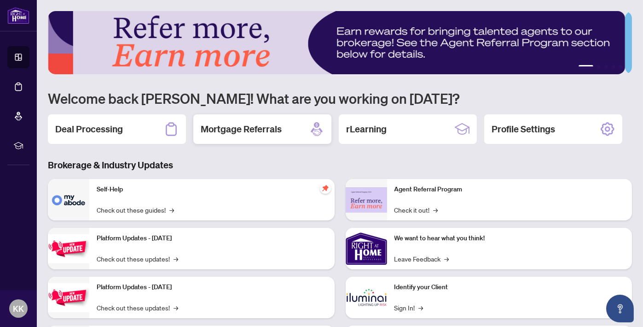  What do you see at coordinates (69, 199) in the screenshot?
I see `img: Self-Help` at bounding box center [69, 199].